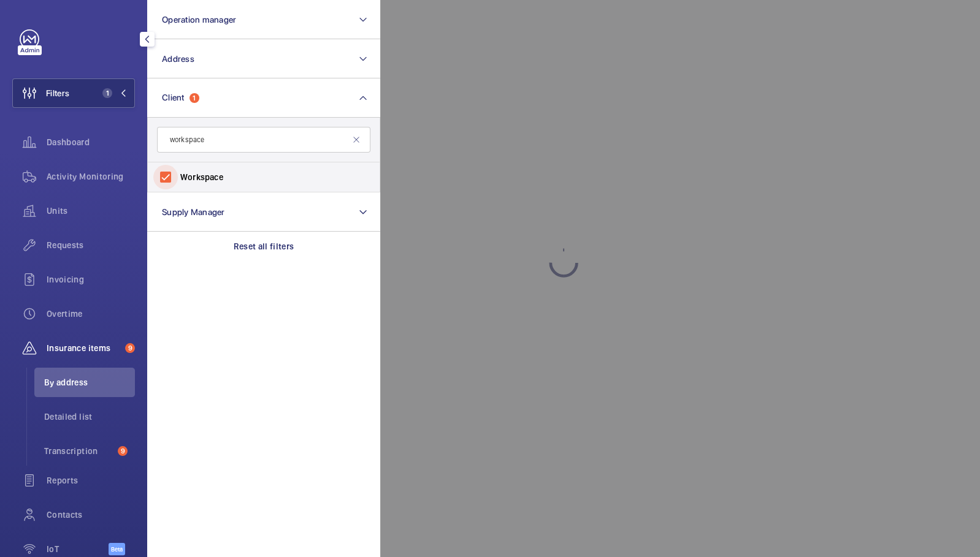 The image size is (980, 557). Describe the element at coordinates (91, 481) in the screenshot. I see `span: Reports` at that location.